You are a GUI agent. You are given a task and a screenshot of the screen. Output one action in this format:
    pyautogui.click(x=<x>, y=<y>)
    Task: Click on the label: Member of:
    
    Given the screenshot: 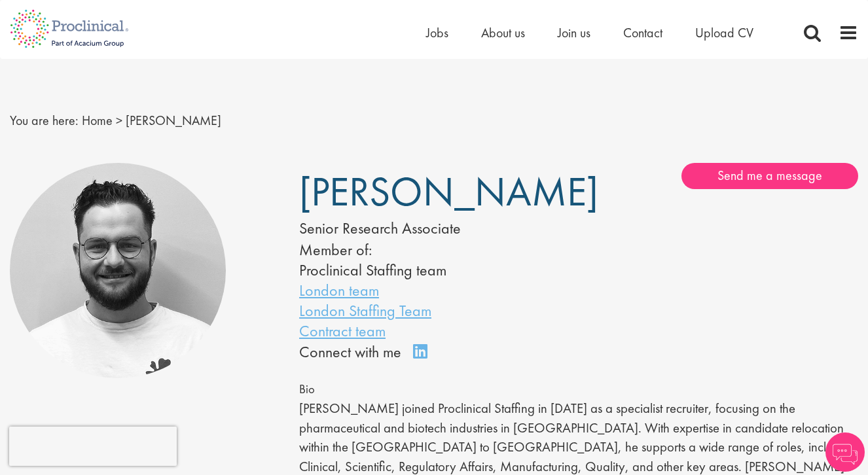 What is the action you would take?
    pyautogui.click(x=335, y=249)
    